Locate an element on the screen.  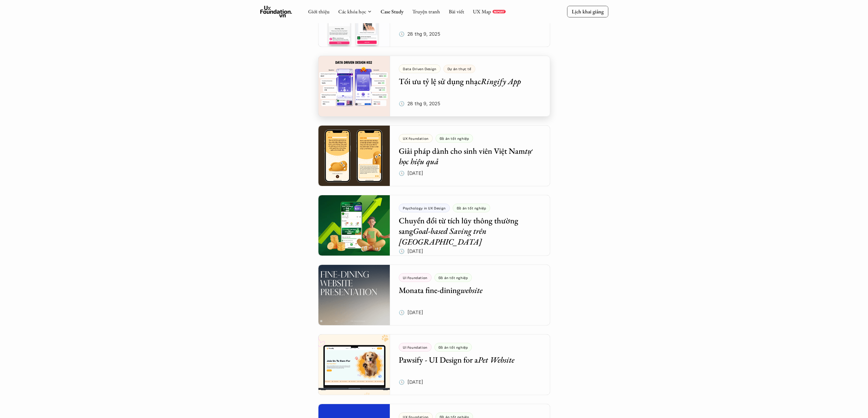
a: Case Study is located at coordinates (392, 11).